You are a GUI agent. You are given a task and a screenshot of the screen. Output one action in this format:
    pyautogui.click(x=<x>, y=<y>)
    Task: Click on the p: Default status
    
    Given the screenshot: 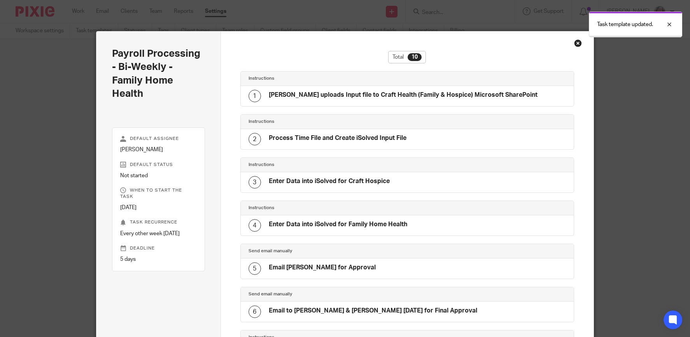 What is the action you would take?
    pyautogui.click(x=158, y=165)
    